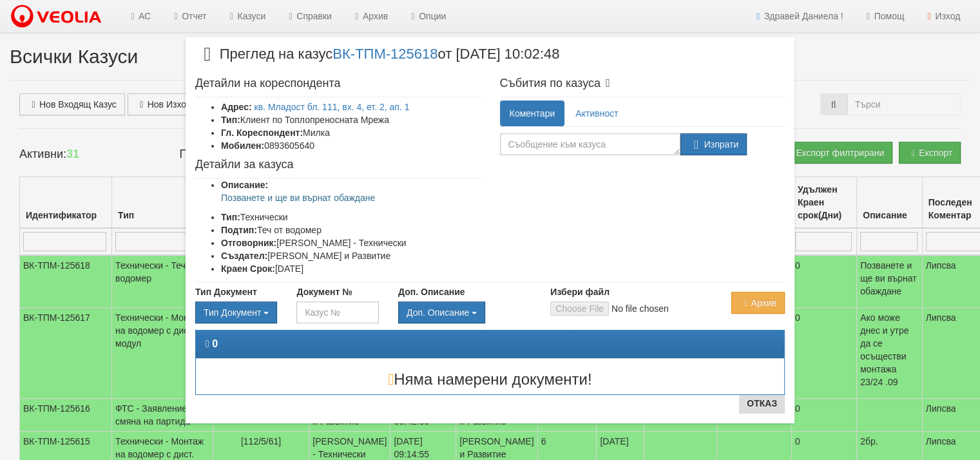 The height and width of the screenshot is (460, 980). Describe the element at coordinates (490, 379) in the screenshot. I see `h3: Няма намерени документи!` at that location.